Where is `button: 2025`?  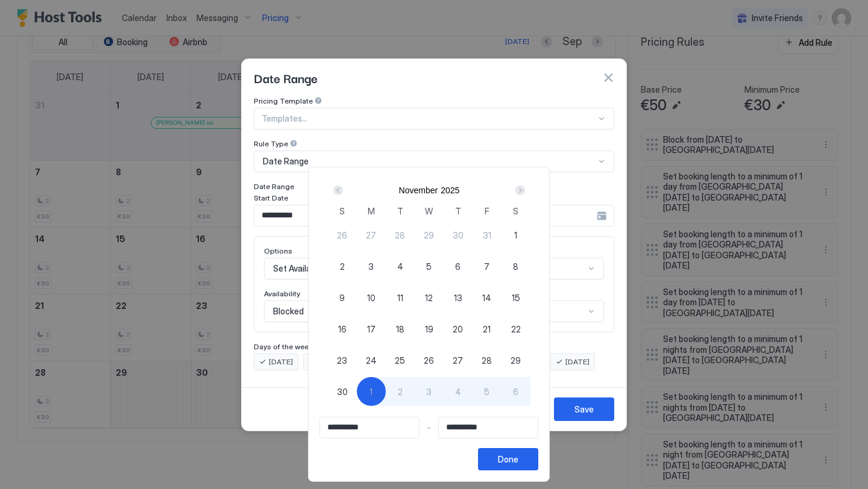
button: 2025 is located at coordinates (449, 190).